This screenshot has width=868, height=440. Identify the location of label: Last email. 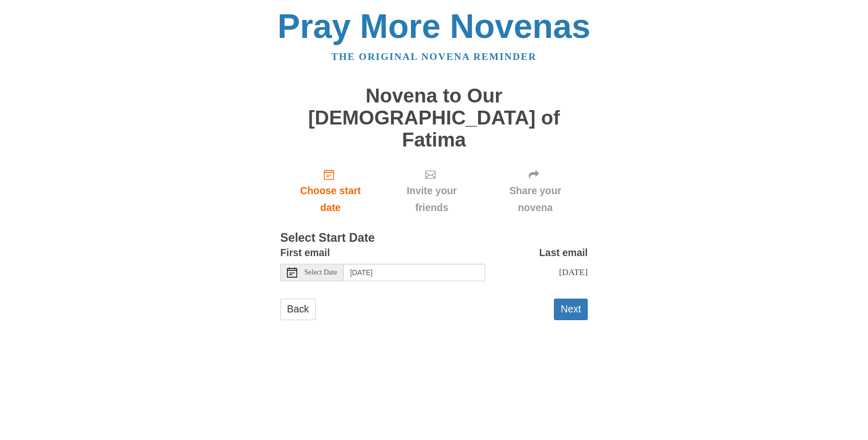
(563, 253).